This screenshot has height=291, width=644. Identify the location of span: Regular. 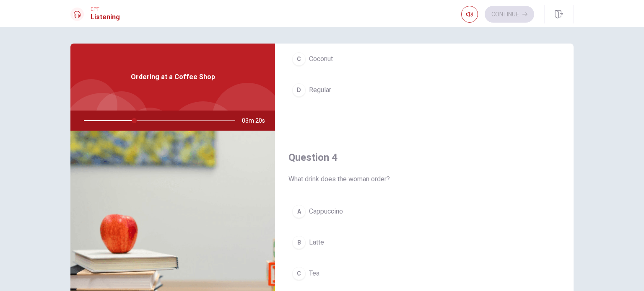
(320, 90).